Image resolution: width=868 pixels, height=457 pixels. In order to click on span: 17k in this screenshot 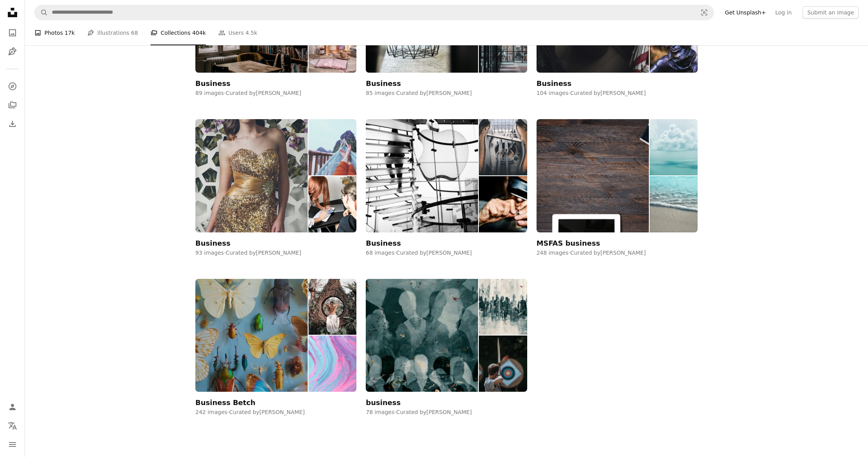, I will do `click(70, 33)`.